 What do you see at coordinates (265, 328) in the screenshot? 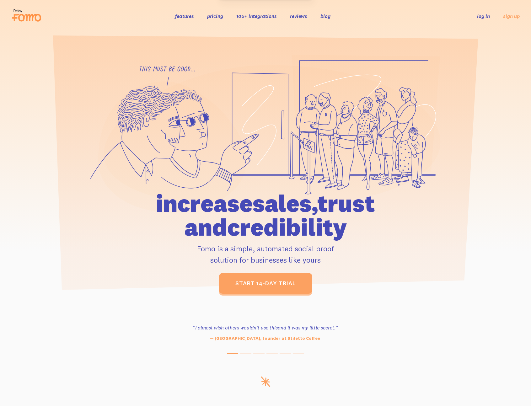
I see `h3: “I almost wish others wouldn't use this and it was my little secret.”` at bounding box center [265, 328].